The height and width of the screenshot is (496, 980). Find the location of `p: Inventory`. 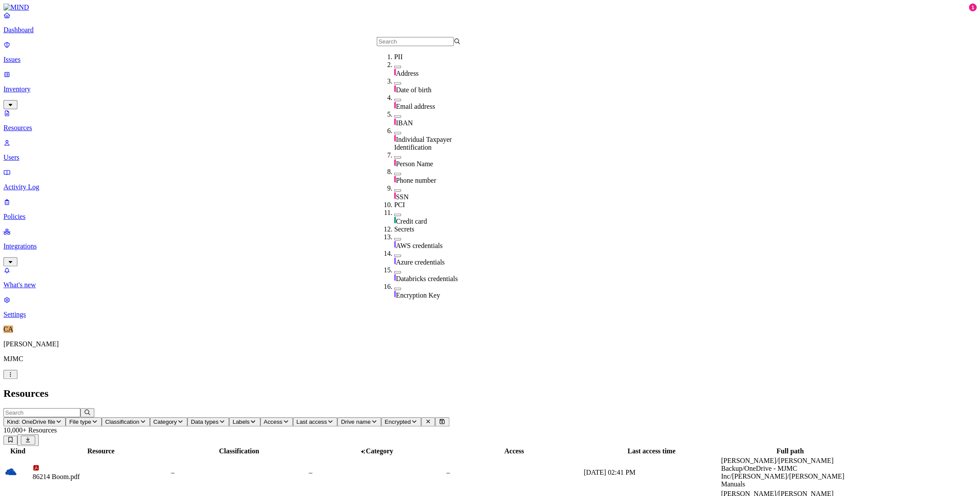

p: Inventory is located at coordinates (490, 89).